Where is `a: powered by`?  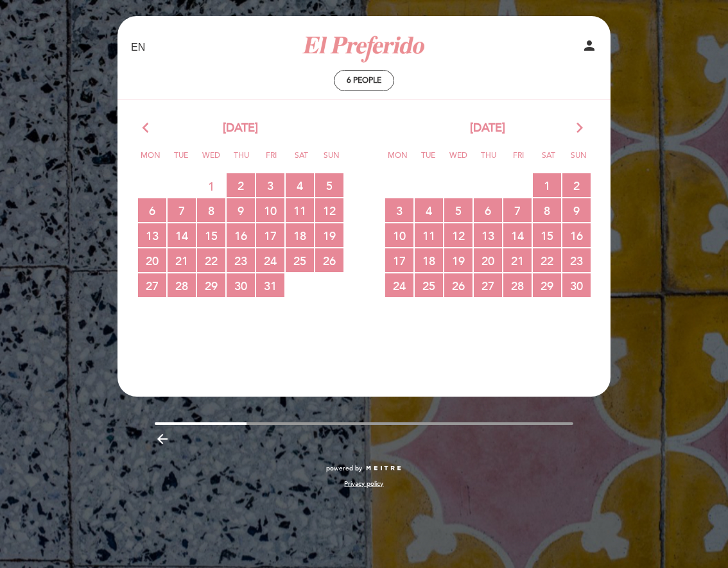
a: powered by is located at coordinates (364, 469).